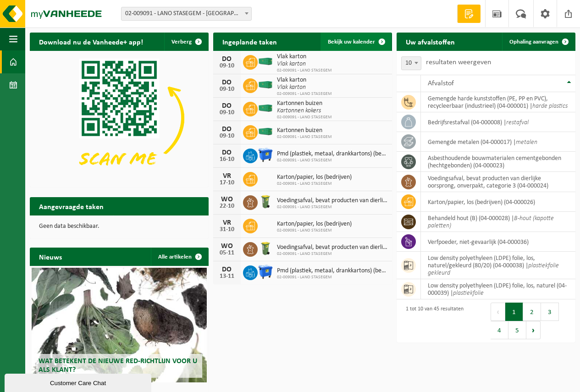 This screenshot has height=392, width=580. What do you see at coordinates (498, 102) in the screenshot?
I see `td: gemengde harde kunststoffen (PE, PP en PVC), recycleerbaar (industrieel) (04-000001) |` at bounding box center [498, 102].